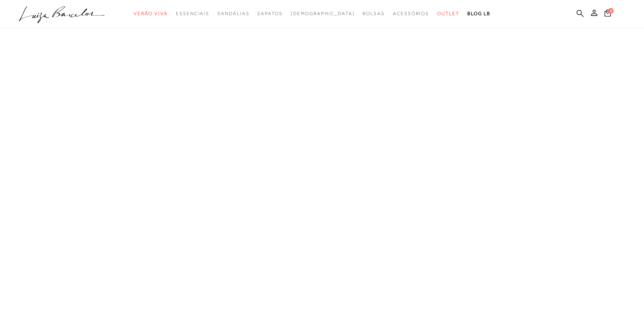 This screenshot has height=329, width=644. What do you see at coordinates (233, 13) in the screenshot?
I see `span: Sandálias` at bounding box center [233, 13].